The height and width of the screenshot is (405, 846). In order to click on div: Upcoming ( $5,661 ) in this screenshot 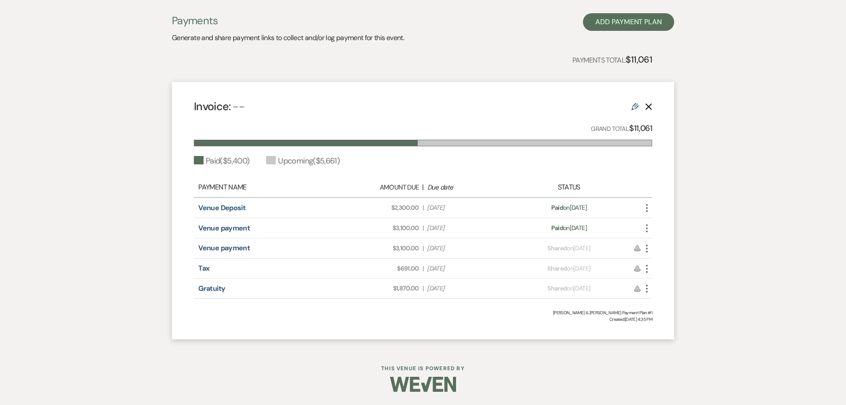, I will do `click(303, 161)`.